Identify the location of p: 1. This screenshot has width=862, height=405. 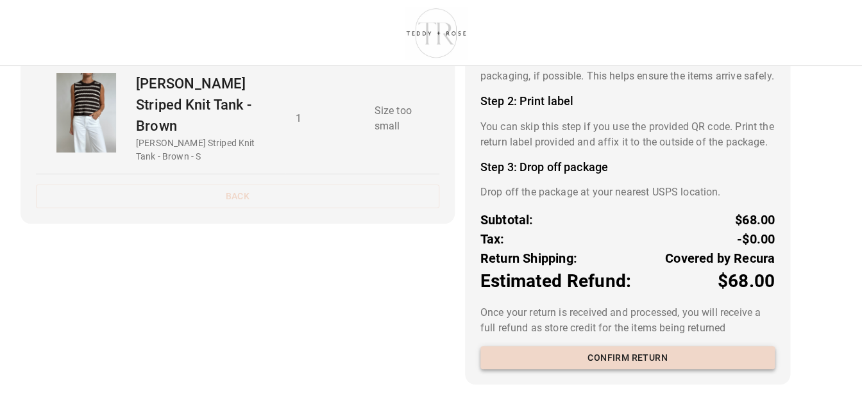
(324, 119).